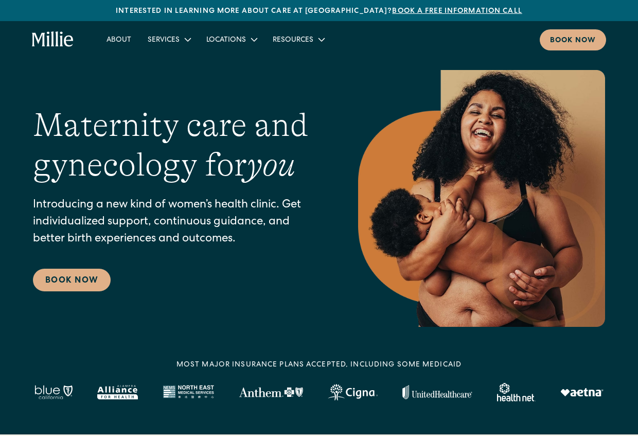 The image size is (638, 436). I want to click on em: you, so click(271, 165).